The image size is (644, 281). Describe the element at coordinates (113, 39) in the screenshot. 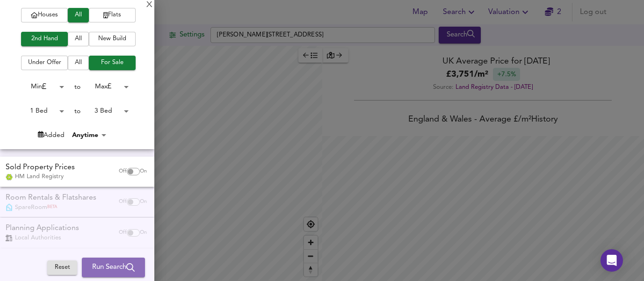

I see `button: New Build` at that location.